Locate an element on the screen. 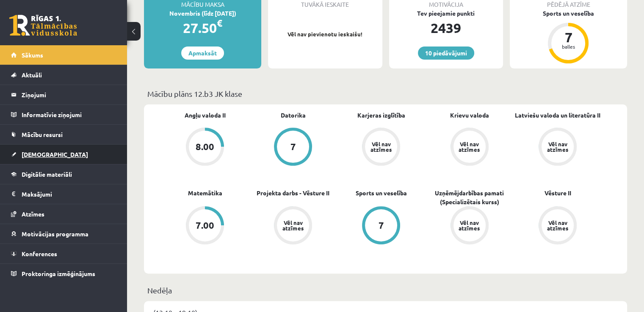 This screenshot has width=644, height=312. a: Projekta darbs - Vēsture II is located at coordinates (293, 193).